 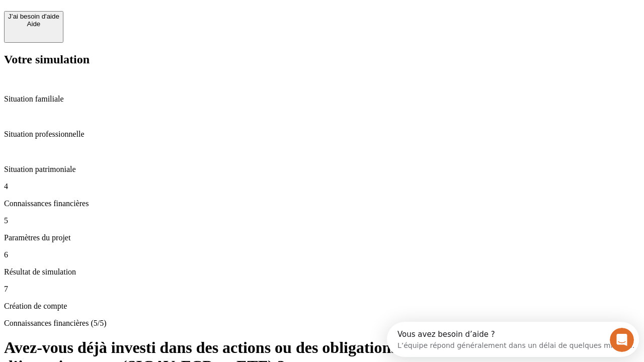 What do you see at coordinates (322, 323) in the screenshot?
I see `p: Connaissances financières (5/5)` at bounding box center [322, 323].